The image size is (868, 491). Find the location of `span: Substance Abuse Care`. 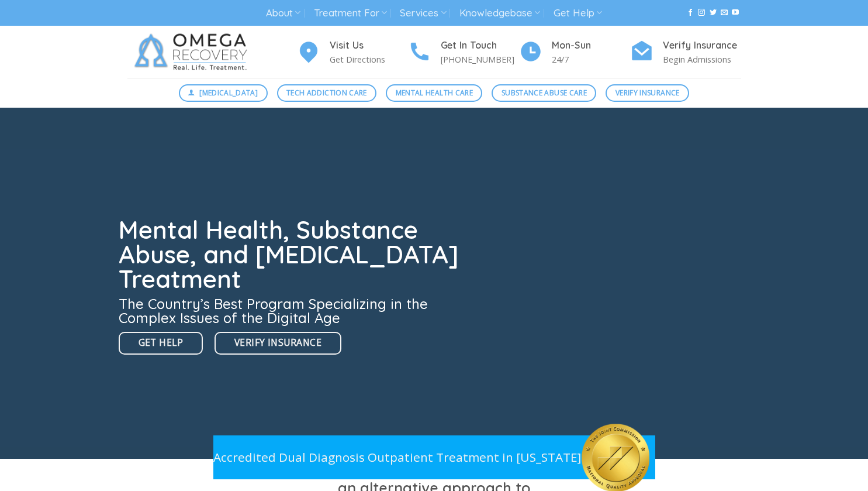

span: Substance Abuse Care is located at coordinates (544, 92).